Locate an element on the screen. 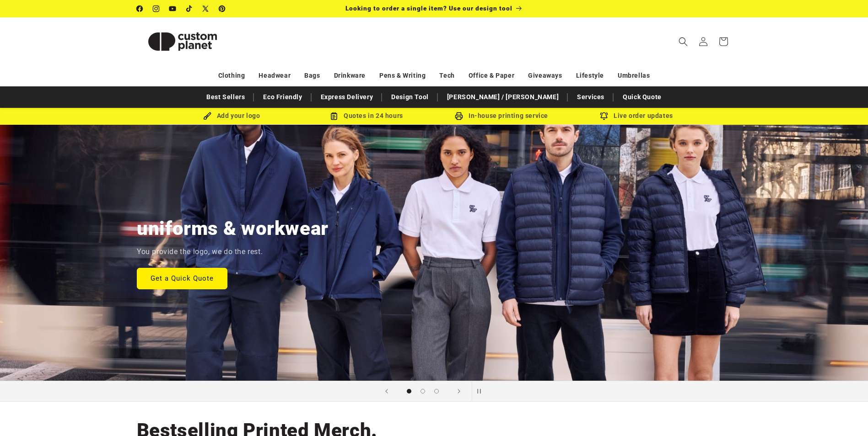 The width and height of the screenshot is (868, 436). a: Clothing is located at coordinates (231, 76).